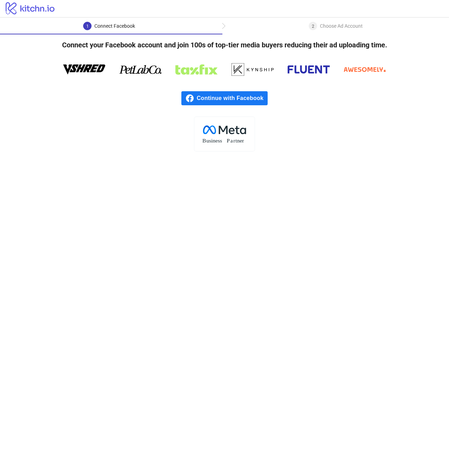  What do you see at coordinates (232, 98) in the screenshot?
I see `span: Continue with Facebook` at bounding box center [232, 98].